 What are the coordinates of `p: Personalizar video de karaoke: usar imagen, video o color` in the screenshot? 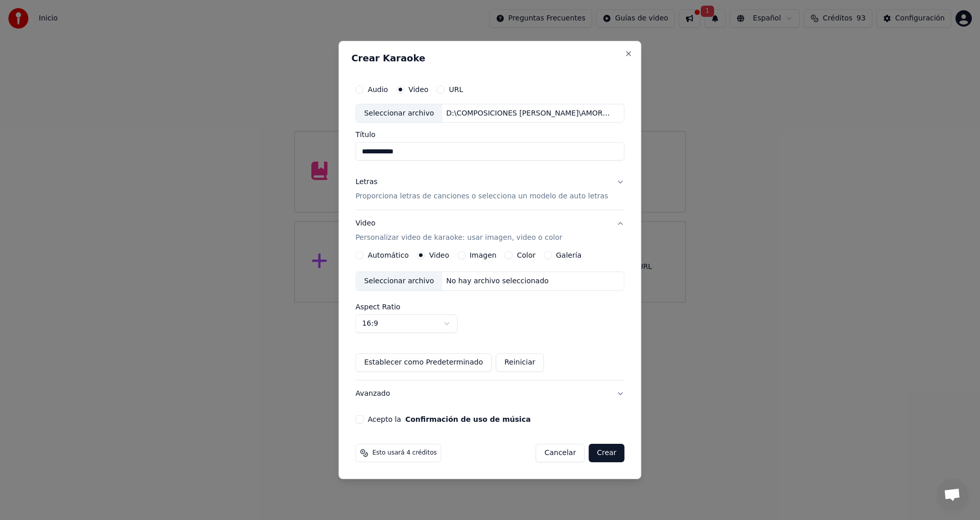 It's located at (458, 237).